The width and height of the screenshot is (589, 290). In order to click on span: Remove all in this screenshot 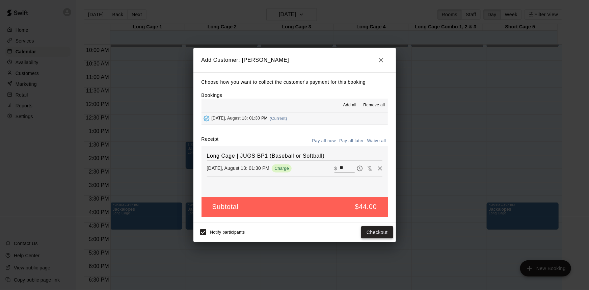, I will do `click(374, 105)`.